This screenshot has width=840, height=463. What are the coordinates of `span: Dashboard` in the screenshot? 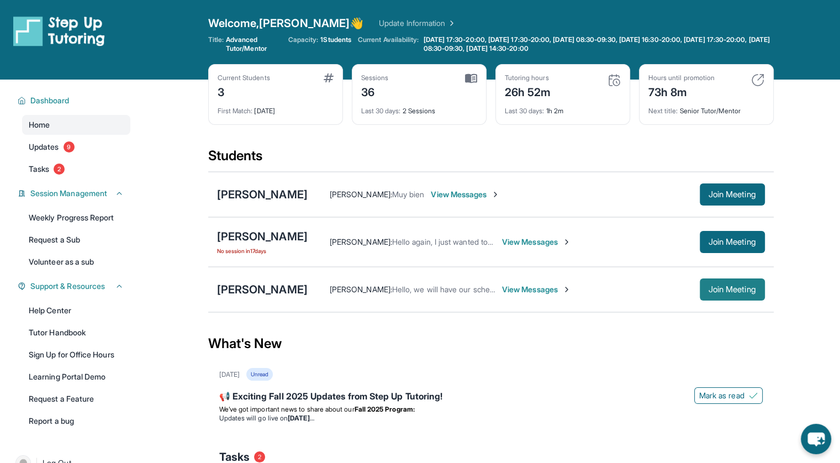 It's located at (50, 101).